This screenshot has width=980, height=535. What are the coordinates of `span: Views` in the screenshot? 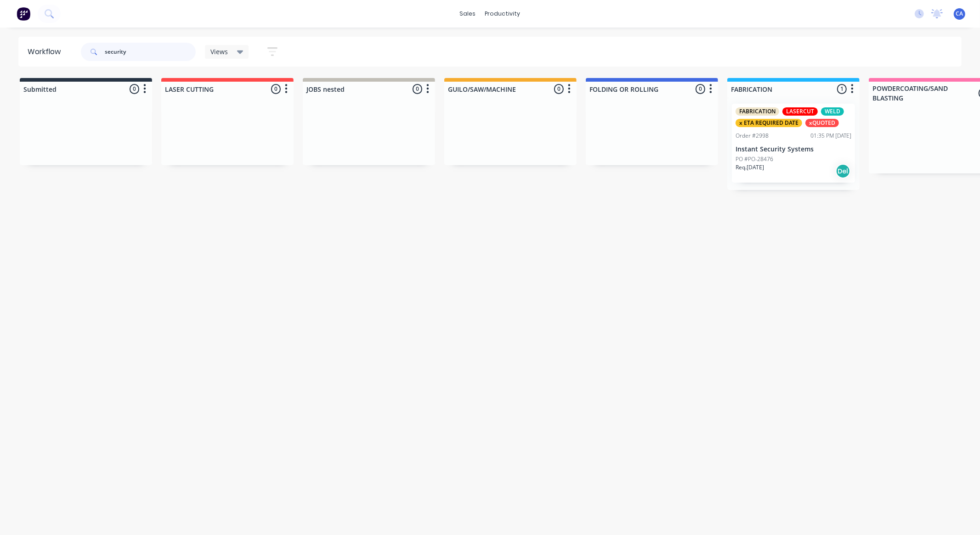 It's located at (219, 51).